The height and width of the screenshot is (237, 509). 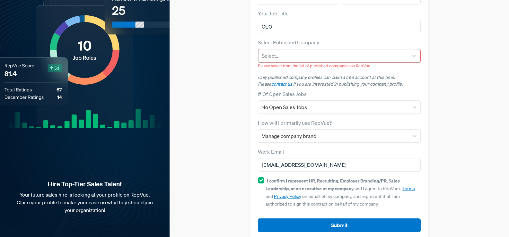 What do you see at coordinates (282, 84) in the screenshot?
I see `a: contact us` at bounding box center [282, 84].